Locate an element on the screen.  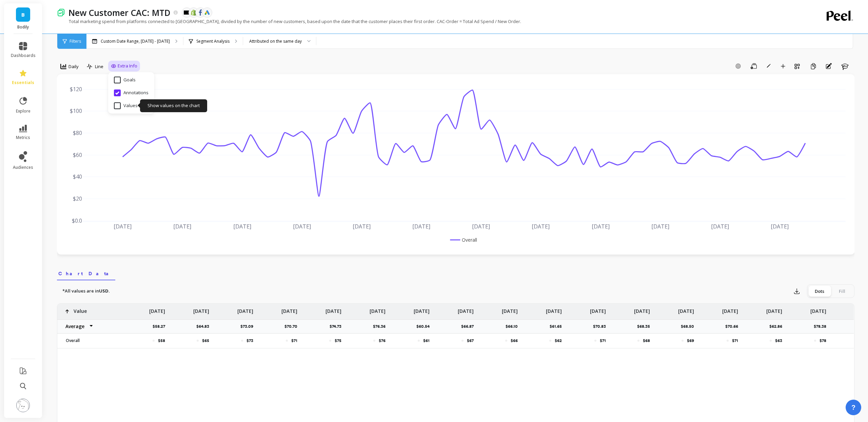
p: $65 is located at coordinates (205, 340).